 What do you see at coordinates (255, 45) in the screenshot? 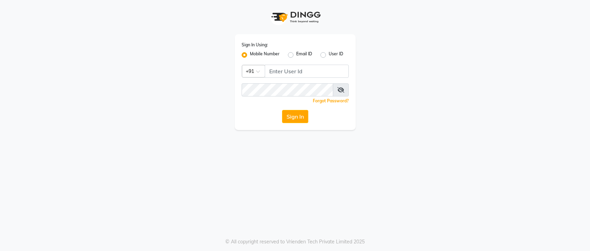
I see `label: Sign In Using:` at bounding box center [255, 45].